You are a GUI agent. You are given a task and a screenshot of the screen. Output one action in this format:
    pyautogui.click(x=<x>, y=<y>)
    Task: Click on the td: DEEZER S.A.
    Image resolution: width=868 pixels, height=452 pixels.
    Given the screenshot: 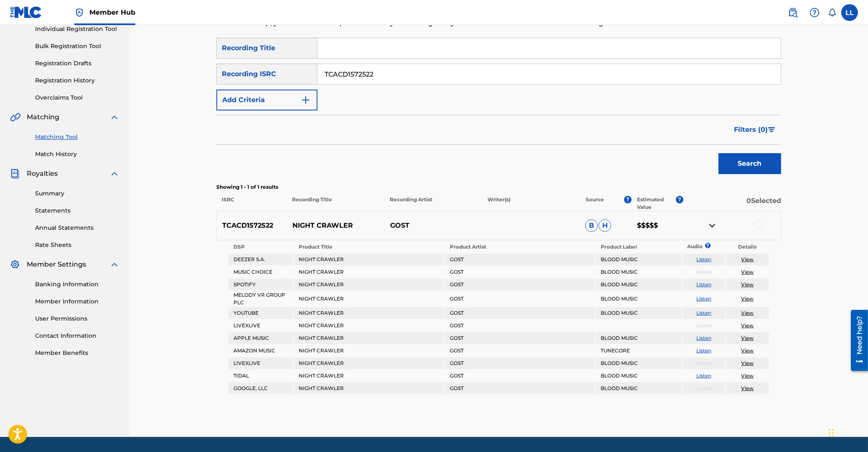 What is the action you would take?
    pyautogui.click(x=261, y=259)
    